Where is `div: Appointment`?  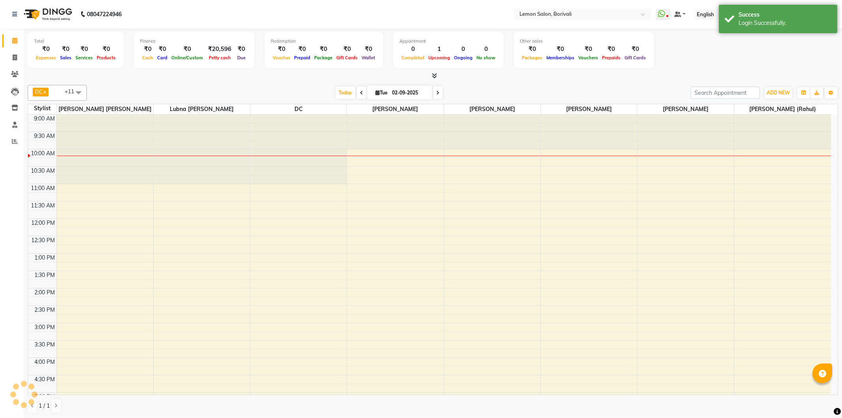 div: Appointment is located at coordinates (448, 41).